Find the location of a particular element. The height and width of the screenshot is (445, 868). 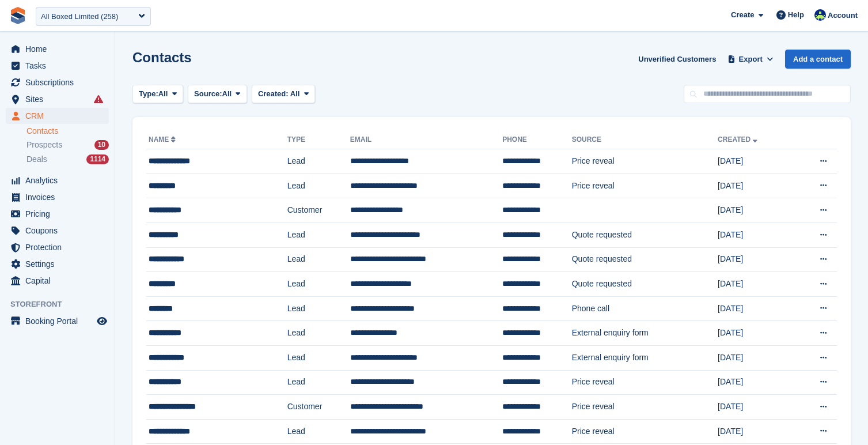

span: Subscriptions is located at coordinates (60, 83).